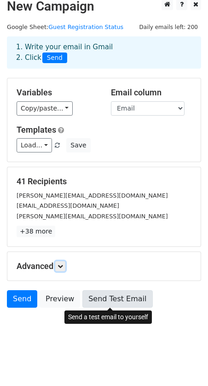 The height and width of the screenshot is (386, 208). What do you see at coordinates (104, 52) in the screenshot?
I see `div: 1. Write your email in Gmail 2. Click` at bounding box center [104, 52].